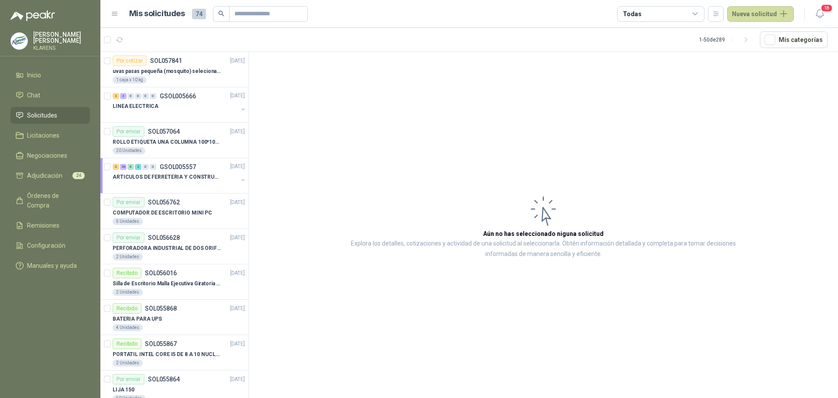 The width and height of the screenshot is (838, 398). Describe the element at coordinates (161, 273) in the screenshot. I see `p: SOL056016` at that location.